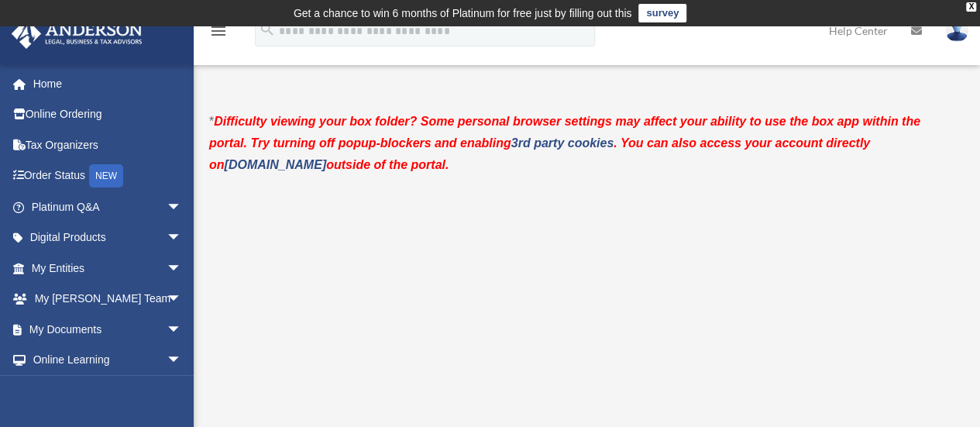  Describe the element at coordinates (218, 34) in the screenshot. I see `a: menu` at that location.